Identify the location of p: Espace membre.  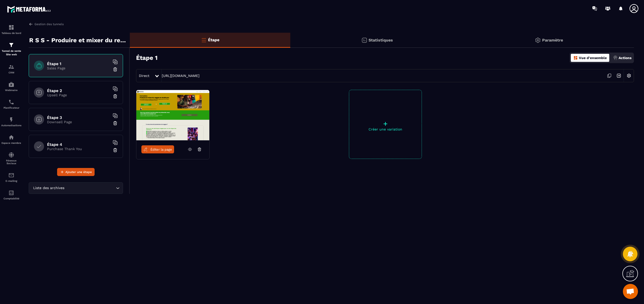
(11, 143).